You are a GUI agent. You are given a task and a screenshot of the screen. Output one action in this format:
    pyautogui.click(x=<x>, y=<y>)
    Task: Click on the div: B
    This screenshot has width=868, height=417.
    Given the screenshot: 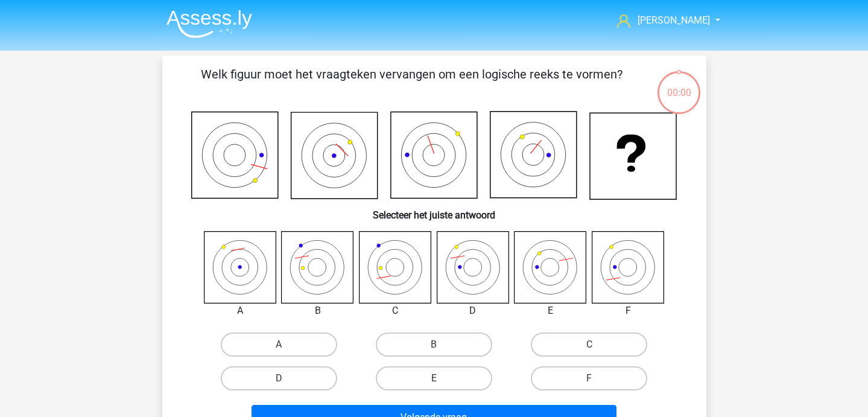 What is the action you would take?
    pyautogui.click(x=318, y=311)
    